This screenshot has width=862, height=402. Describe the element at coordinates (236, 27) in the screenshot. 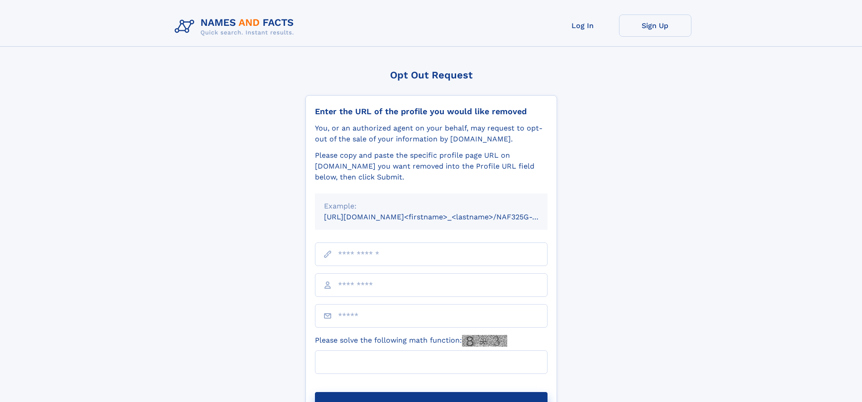

I see `img: Logo Names and Facts` at that location.